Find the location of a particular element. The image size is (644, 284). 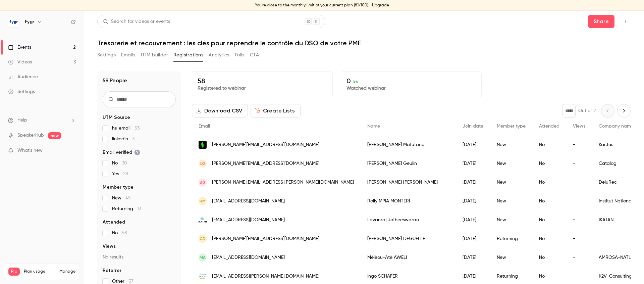

button: UTM builder is located at coordinates (155, 55).